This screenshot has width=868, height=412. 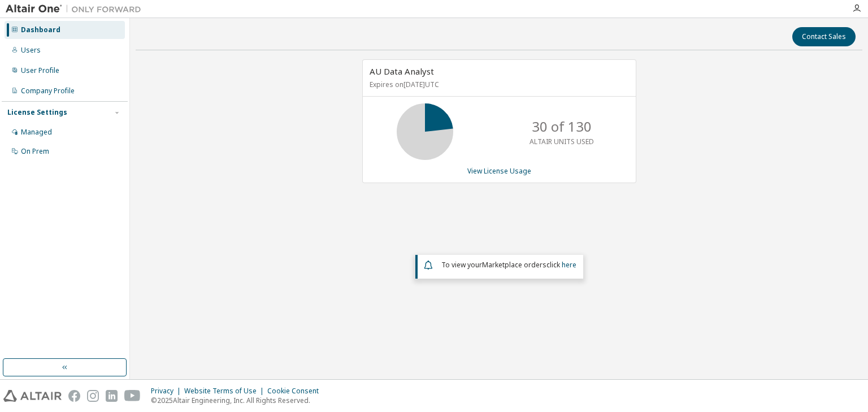 What do you see at coordinates (562, 126) in the screenshot?
I see `p: 30 of 130` at bounding box center [562, 126].